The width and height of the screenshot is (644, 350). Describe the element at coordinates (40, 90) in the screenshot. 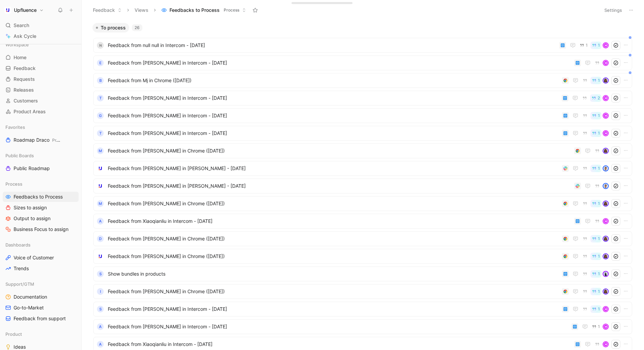

I see `a: Releases` at that location.